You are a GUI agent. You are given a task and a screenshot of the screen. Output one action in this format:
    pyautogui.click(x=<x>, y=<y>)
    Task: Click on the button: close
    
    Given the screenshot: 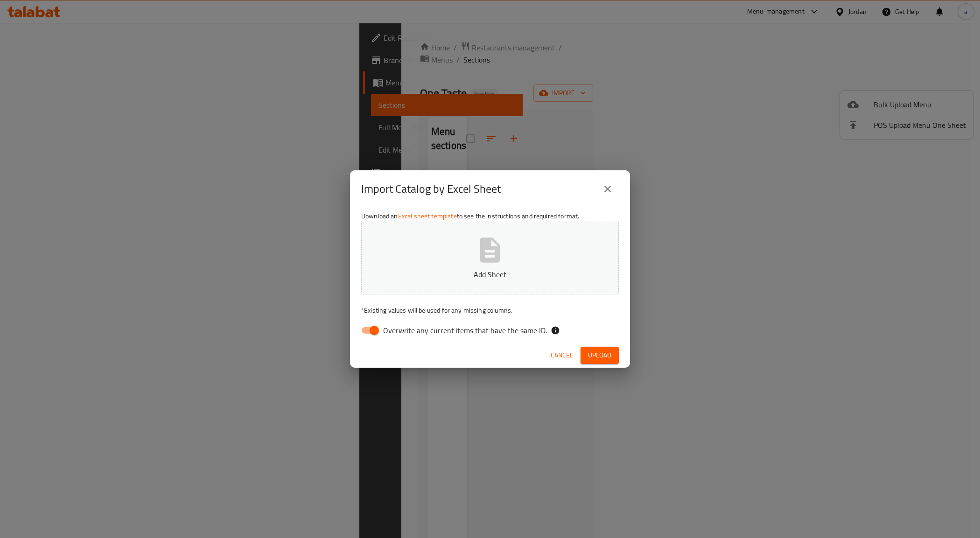 What is the action you would take?
    pyautogui.click(x=607, y=189)
    